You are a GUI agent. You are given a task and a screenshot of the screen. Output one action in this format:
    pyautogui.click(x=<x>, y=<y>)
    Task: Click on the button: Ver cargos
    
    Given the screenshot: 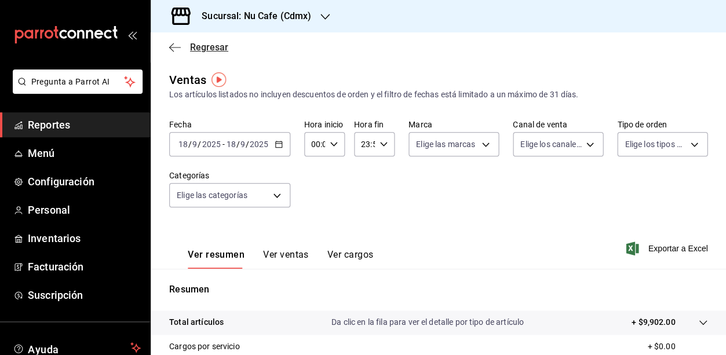 What is the action you would take?
    pyautogui.click(x=351, y=259)
    